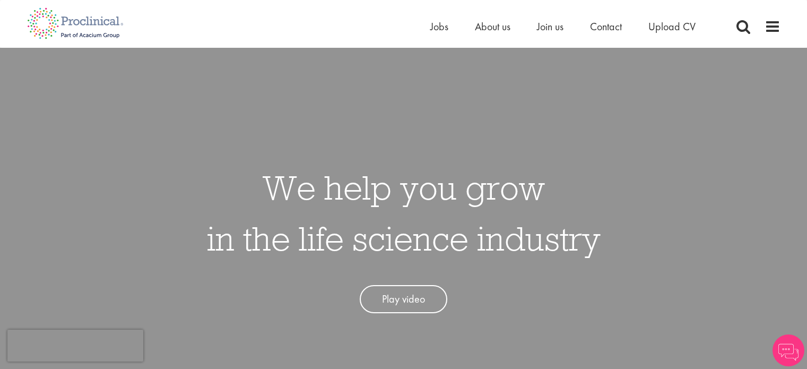  I want to click on span: Upload CV, so click(672, 27).